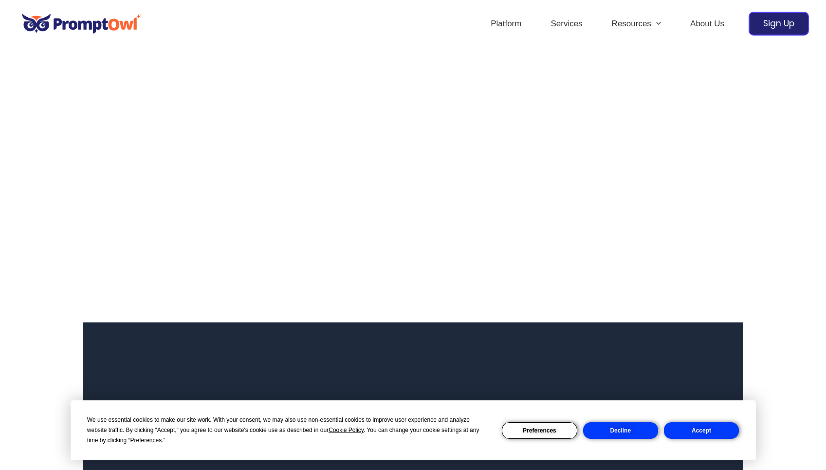 The image size is (826, 470). What do you see at coordinates (566, 24) in the screenshot?
I see `a: Services` at bounding box center [566, 24].